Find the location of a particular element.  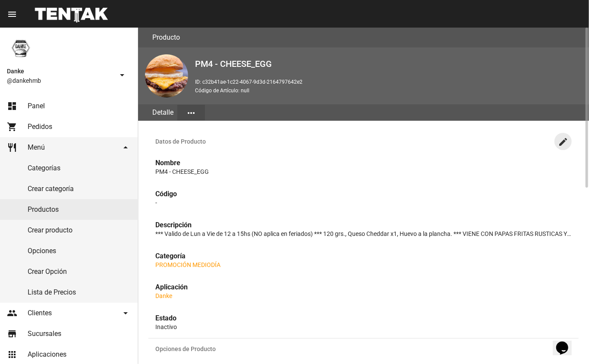

mat-icon: shopping_cart is located at coordinates (12, 126).